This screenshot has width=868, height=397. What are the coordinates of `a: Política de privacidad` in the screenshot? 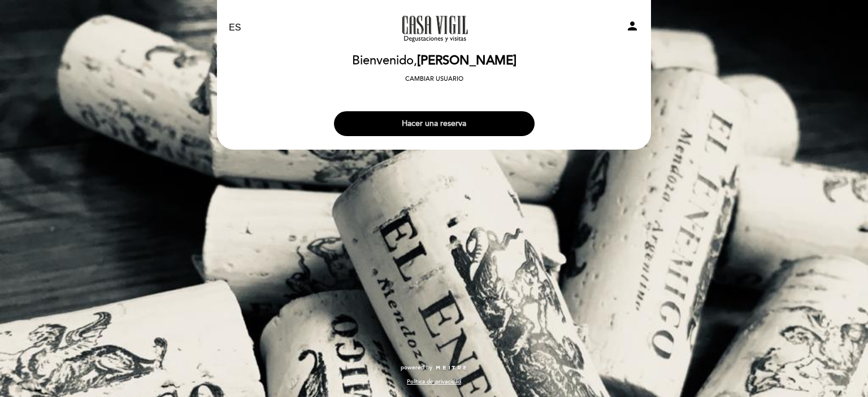 It's located at (434, 382).